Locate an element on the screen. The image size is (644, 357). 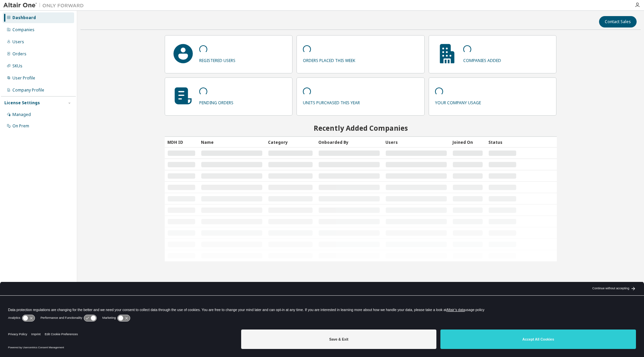
p: registered users is located at coordinates (217, 59).